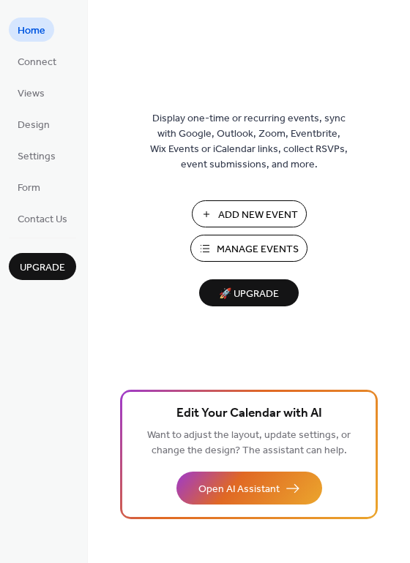 The height and width of the screenshot is (563, 410). I want to click on span: Manage Events, so click(257, 249).